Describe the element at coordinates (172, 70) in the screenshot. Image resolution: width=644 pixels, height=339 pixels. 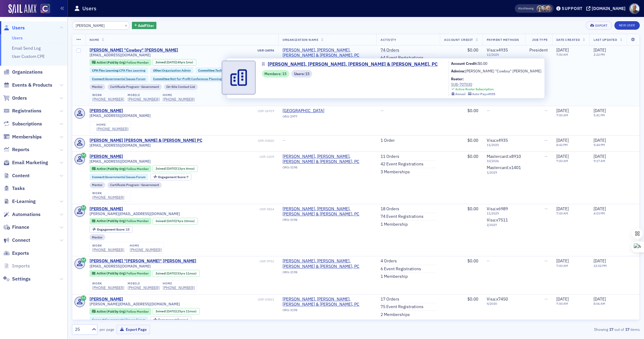
I see `div: Other:` at that location.